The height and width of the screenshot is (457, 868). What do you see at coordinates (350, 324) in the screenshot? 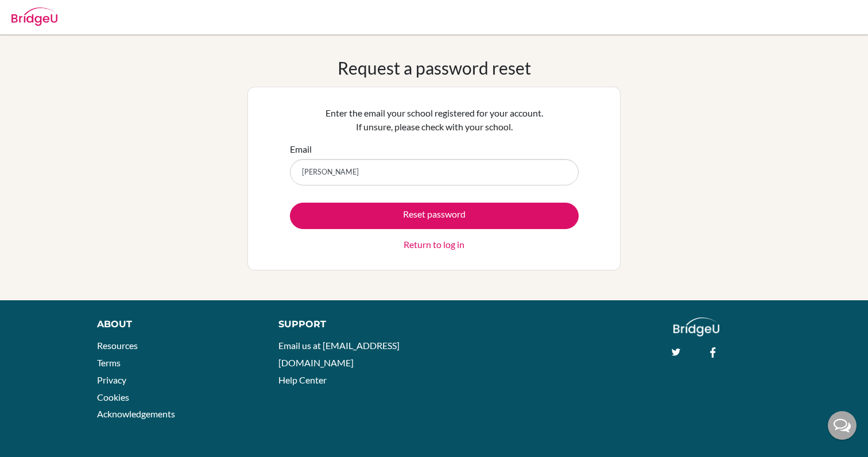
I see `div: Support` at bounding box center [350, 324].